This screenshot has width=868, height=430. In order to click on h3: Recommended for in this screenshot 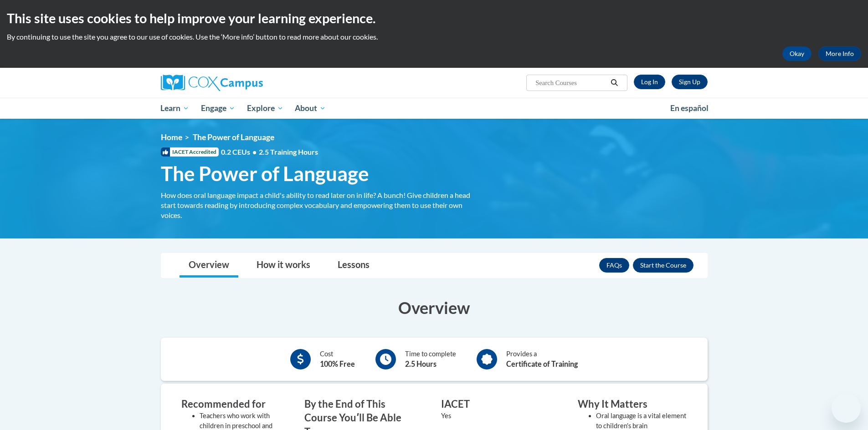, I will do `click(229, 404)`.